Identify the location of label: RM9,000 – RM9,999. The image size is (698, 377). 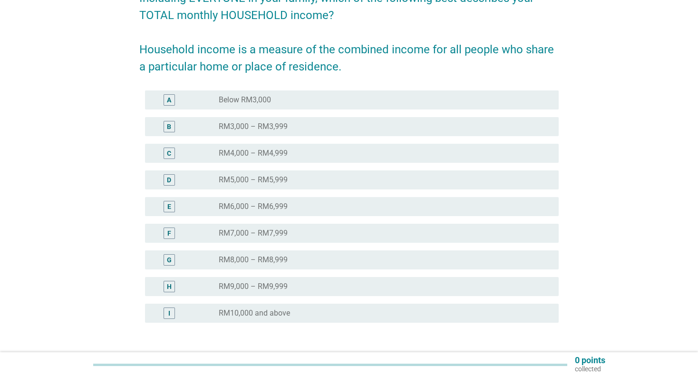
(253, 286).